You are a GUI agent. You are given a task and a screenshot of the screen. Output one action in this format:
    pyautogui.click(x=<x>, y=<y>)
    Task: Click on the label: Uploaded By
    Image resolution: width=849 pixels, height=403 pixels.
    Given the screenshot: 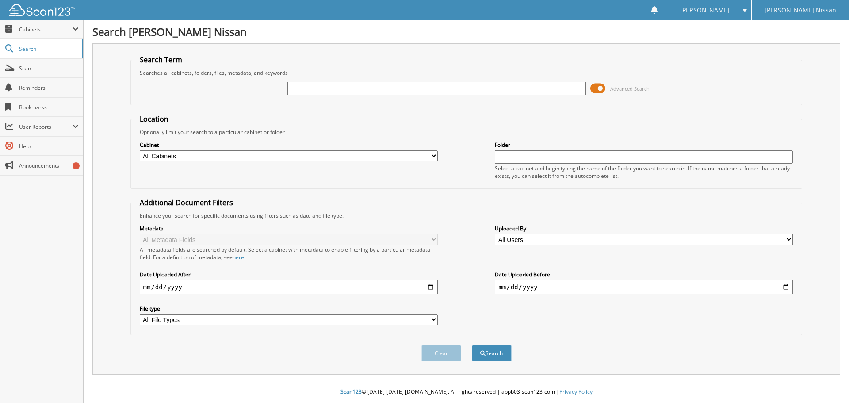 What is the action you would take?
    pyautogui.click(x=644, y=228)
    